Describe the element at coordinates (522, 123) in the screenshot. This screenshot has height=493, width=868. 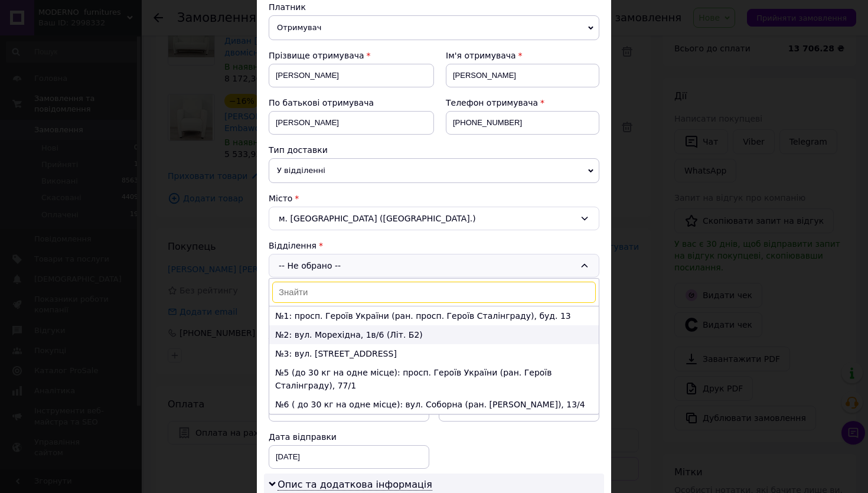
I see `input: +380` at that location.